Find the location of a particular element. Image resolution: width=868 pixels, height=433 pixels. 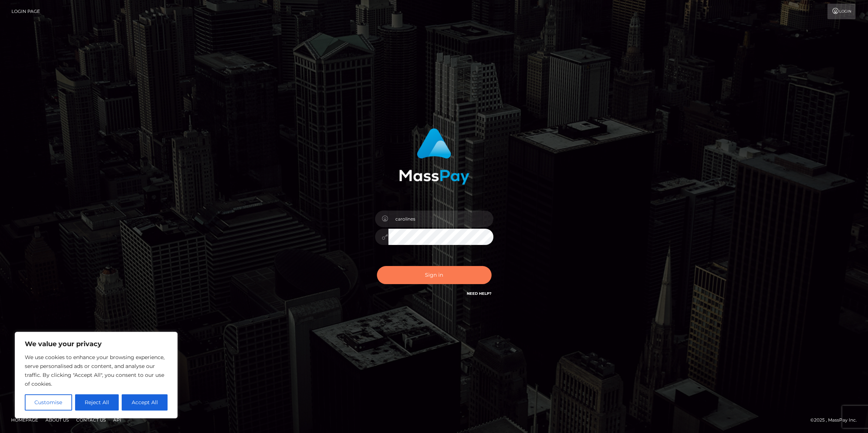

a: Homepage is located at coordinates (25, 420).